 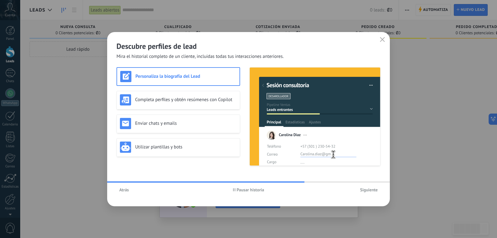 What do you see at coordinates (186, 123) in the screenshot?
I see `h3: Enviar chats y emails` at bounding box center [186, 123].